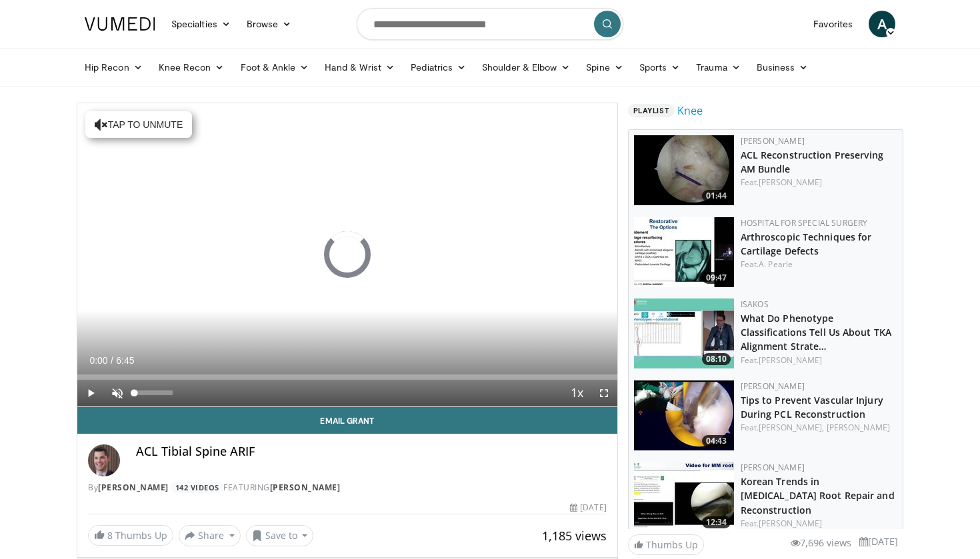 Image resolution: width=980 pixels, height=559 pixels. Describe the element at coordinates (806, 244) in the screenshot. I see `a: Arthroscopic Techniques for Cartilage Defects` at that location.